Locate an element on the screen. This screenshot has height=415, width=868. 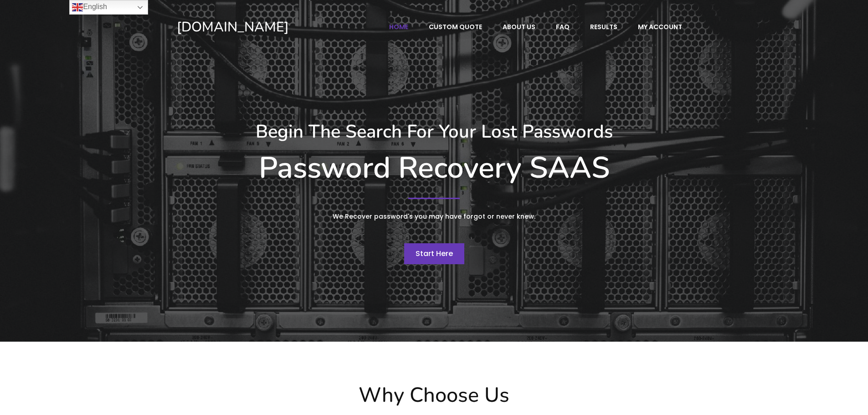
a: Results is located at coordinates (603, 27).